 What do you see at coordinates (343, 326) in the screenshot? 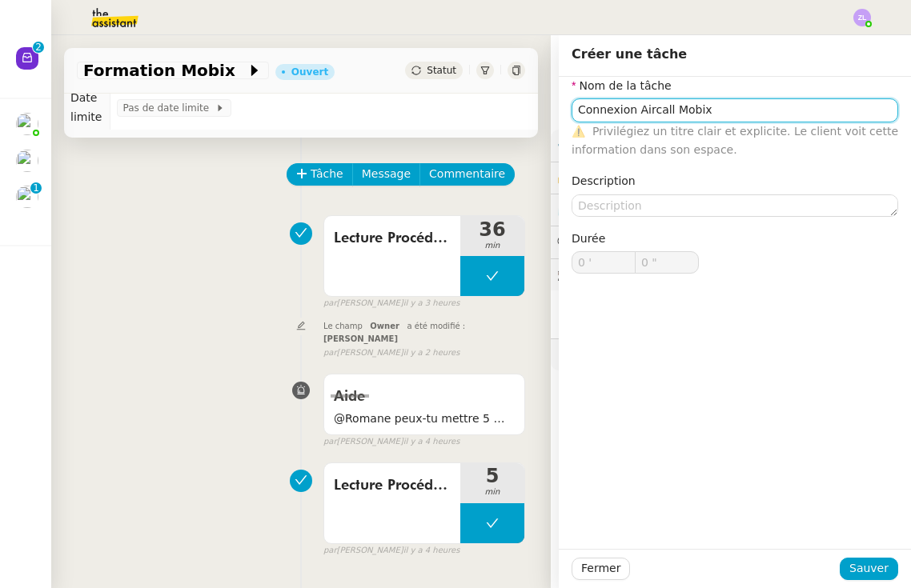
I see `span: Le champ` at bounding box center [343, 326].